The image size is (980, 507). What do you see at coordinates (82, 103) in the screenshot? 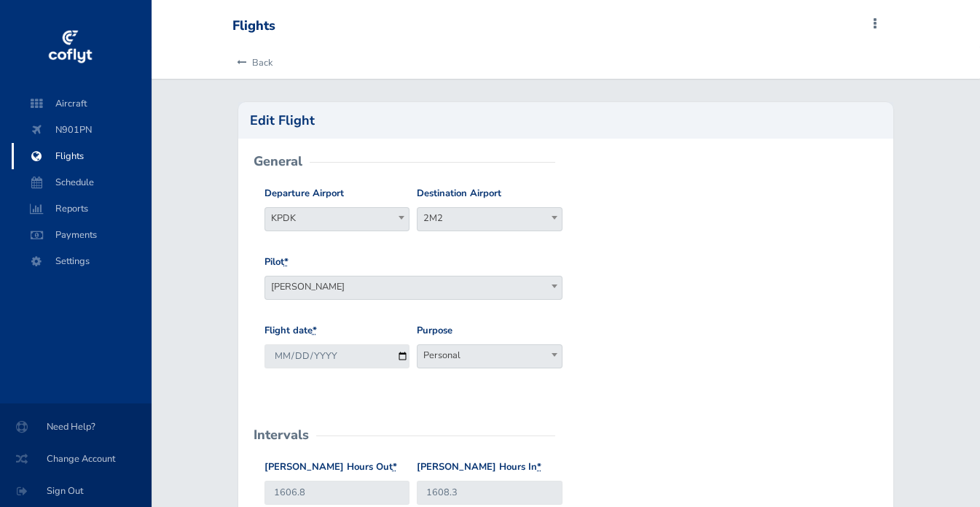
I see `span: Aircraft` at bounding box center [82, 103].